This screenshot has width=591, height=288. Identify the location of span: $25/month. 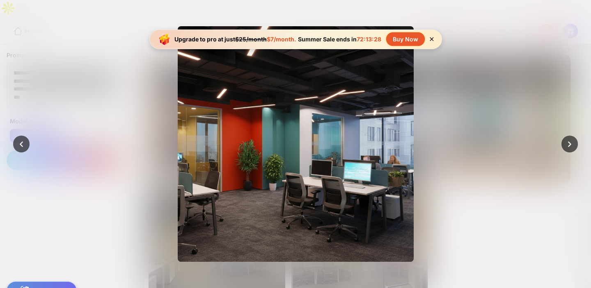
(251, 39).